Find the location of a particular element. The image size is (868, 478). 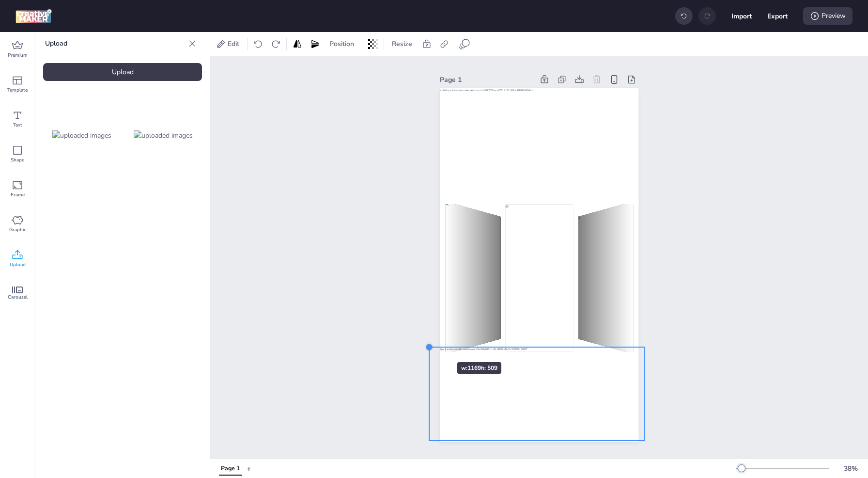

span: Upload is located at coordinates (17, 265).